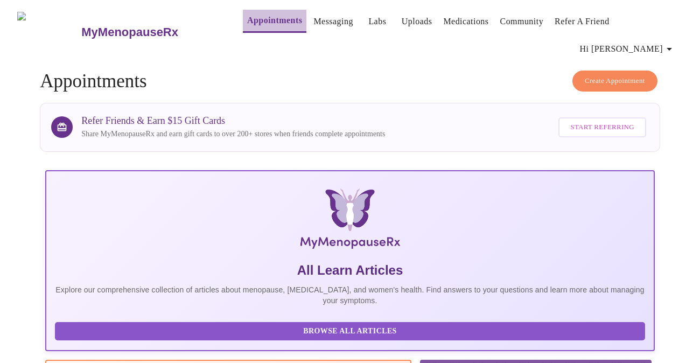 The height and width of the screenshot is (363, 700). I want to click on a: Messaging, so click(333, 22).